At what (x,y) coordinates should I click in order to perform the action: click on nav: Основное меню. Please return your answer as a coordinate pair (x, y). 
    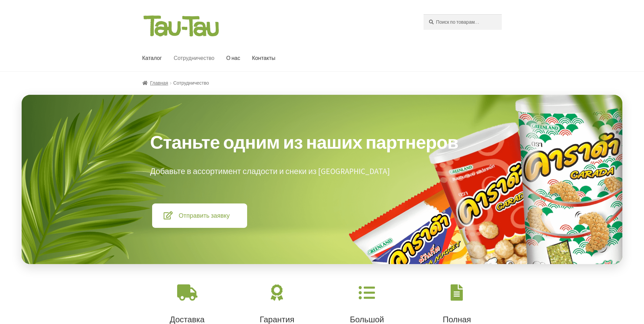
    Looking at the image, I should click on (275, 58).